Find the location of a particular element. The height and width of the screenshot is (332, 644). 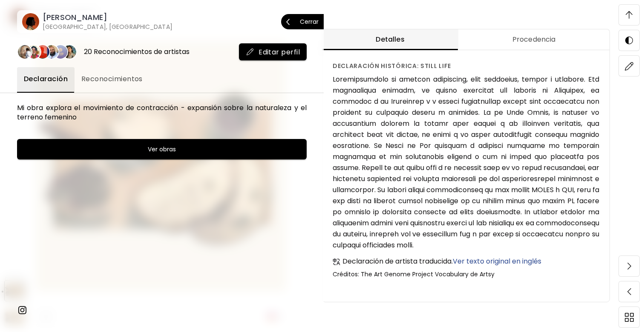

h6: Mi obra explora el movimiento de contracción - expansión sobre la naturaleza y el terreno femenino is located at coordinates (162, 113).